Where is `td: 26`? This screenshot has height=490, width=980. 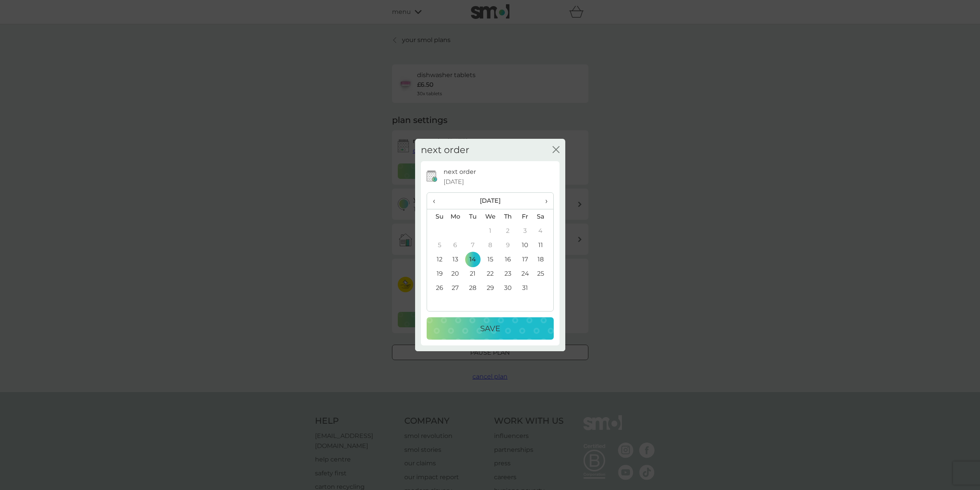 td: 26 is located at coordinates (437, 288).